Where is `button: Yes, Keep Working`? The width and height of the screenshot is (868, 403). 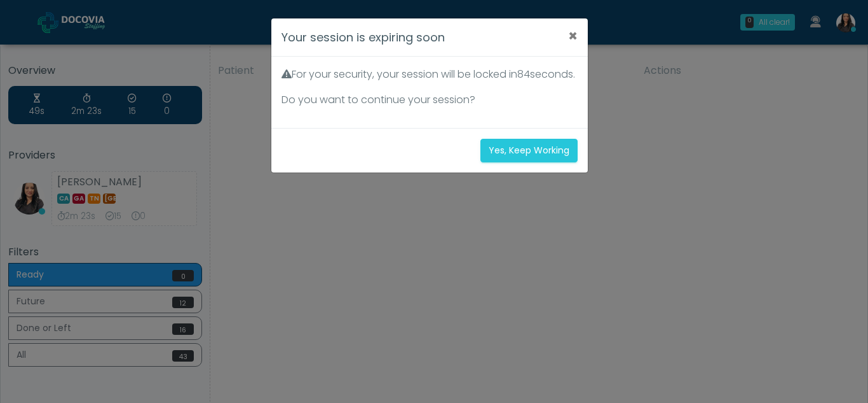 button: Yes, Keep Working is located at coordinates (529, 150).